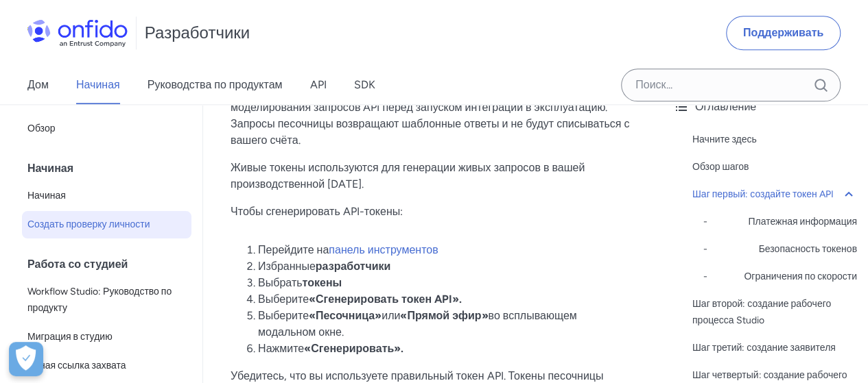 This screenshot has height=383, width=868. Describe the element at coordinates (26, 359) in the screenshot. I see `button: Открыть настройки` at that location.